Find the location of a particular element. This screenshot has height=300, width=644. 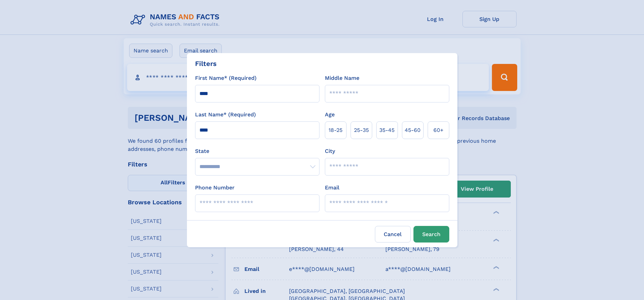

label: State is located at coordinates (257, 151).